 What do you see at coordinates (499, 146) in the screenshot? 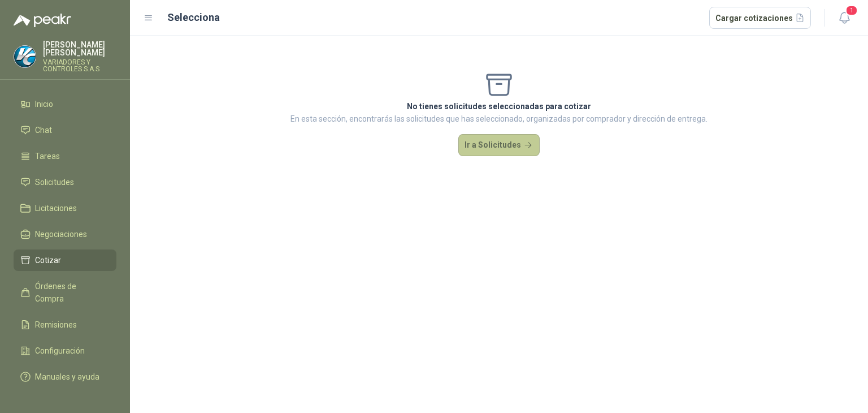
I see `button: Ir a Solicitudes` at bounding box center [499, 146].